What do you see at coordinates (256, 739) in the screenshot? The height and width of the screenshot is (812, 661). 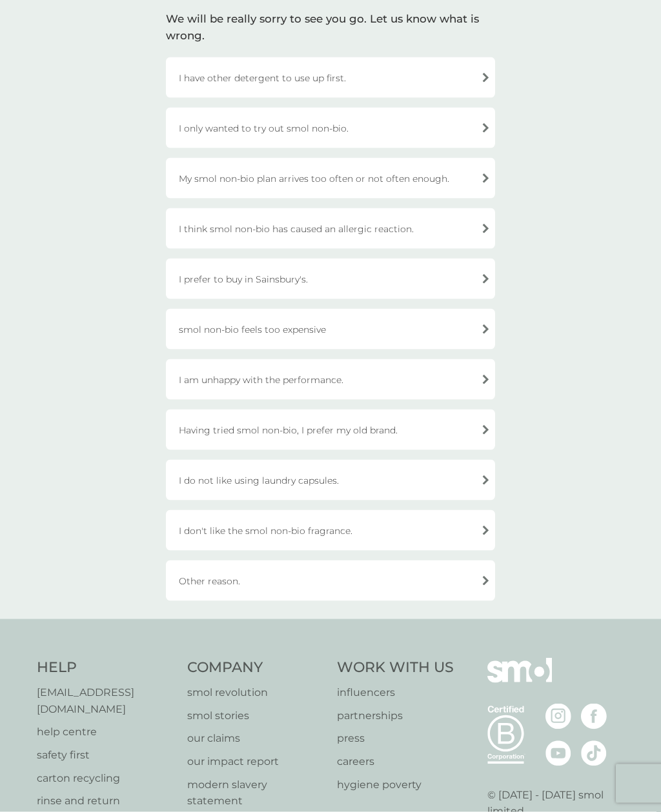 I see `p: our claims` at bounding box center [256, 739].